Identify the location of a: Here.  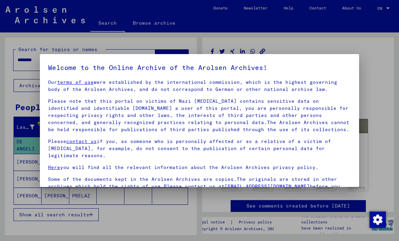
(54, 167).